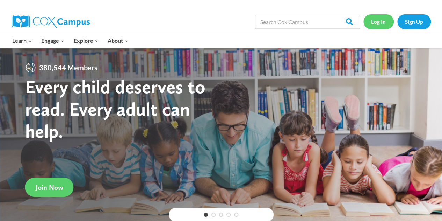 The width and height of the screenshot is (442, 221). I want to click on button: Child menu of Learn, so click(22, 41).